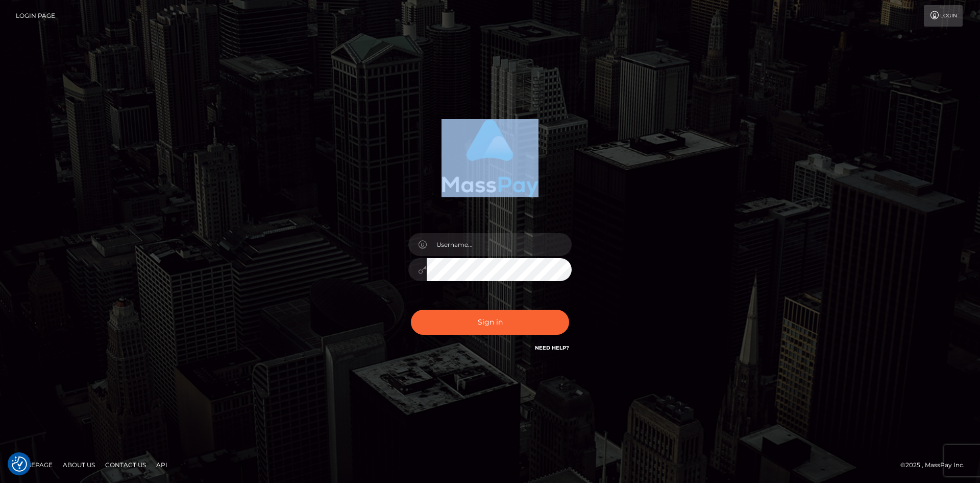 The image size is (980, 483). What do you see at coordinates (162, 465) in the screenshot?
I see `a: API` at bounding box center [162, 465].